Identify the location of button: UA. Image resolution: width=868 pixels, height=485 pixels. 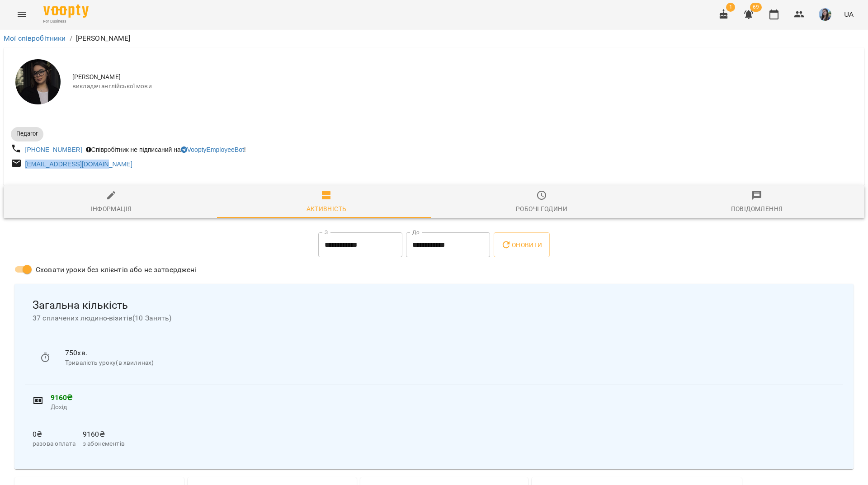
(848, 14).